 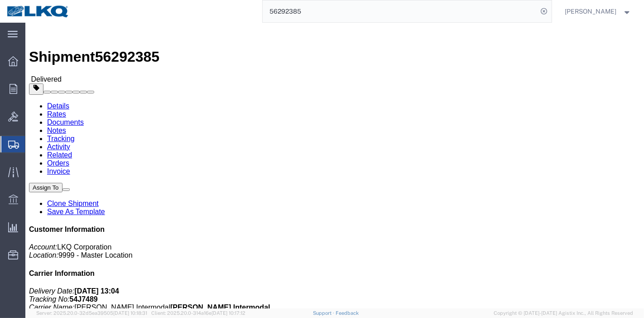 What do you see at coordinates (38, 11) in the screenshot?
I see `img: logo` at bounding box center [38, 11].